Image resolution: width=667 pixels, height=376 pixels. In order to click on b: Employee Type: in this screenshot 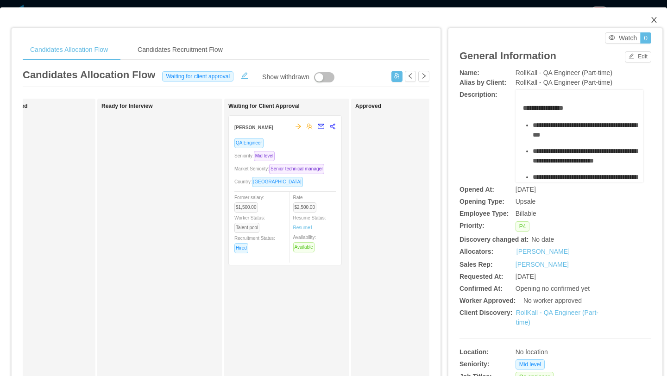, I will do `click(484, 213)`.